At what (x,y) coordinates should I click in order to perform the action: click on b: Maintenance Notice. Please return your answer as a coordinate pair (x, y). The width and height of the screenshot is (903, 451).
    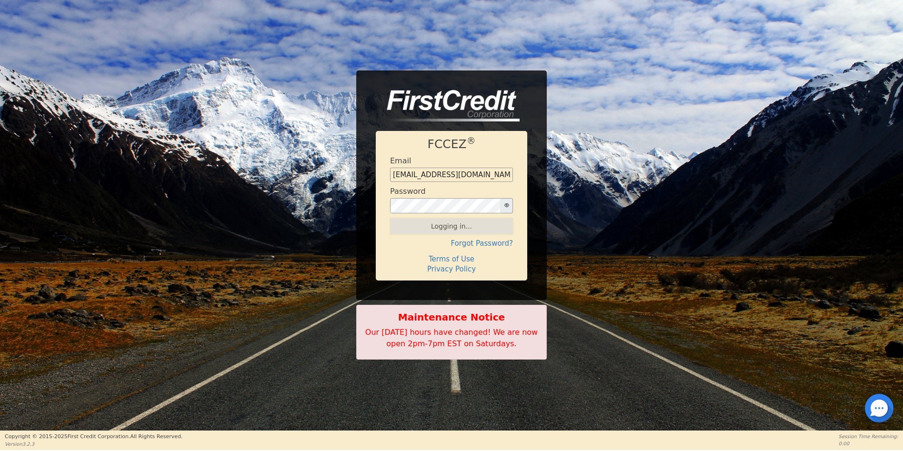
    Looking at the image, I should click on (451, 317).